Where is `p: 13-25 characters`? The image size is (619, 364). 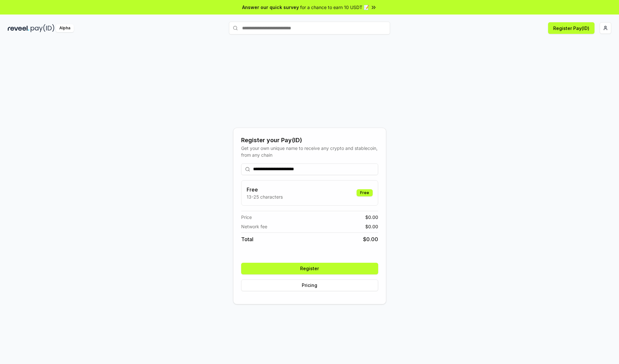
p: 13-25 characters is located at coordinates (264, 196).